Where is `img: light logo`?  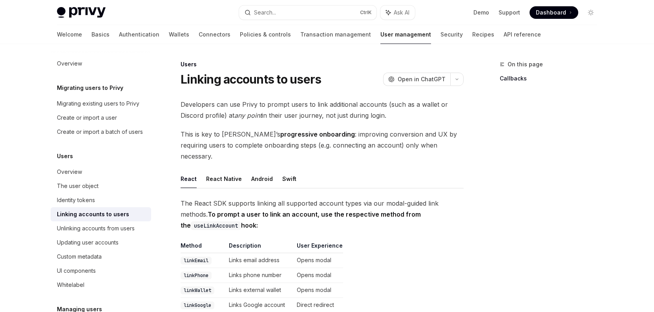 img: light logo is located at coordinates (81, 13).